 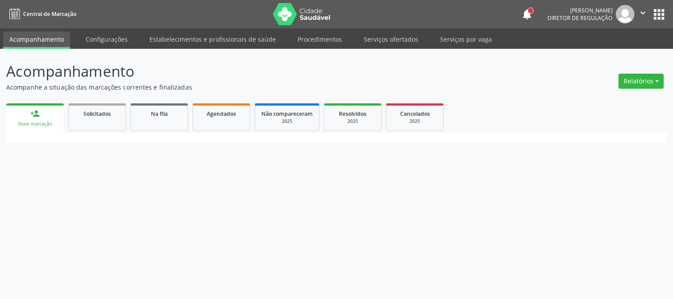 I want to click on span: Central de Marcação, so click(x=50, y=14).